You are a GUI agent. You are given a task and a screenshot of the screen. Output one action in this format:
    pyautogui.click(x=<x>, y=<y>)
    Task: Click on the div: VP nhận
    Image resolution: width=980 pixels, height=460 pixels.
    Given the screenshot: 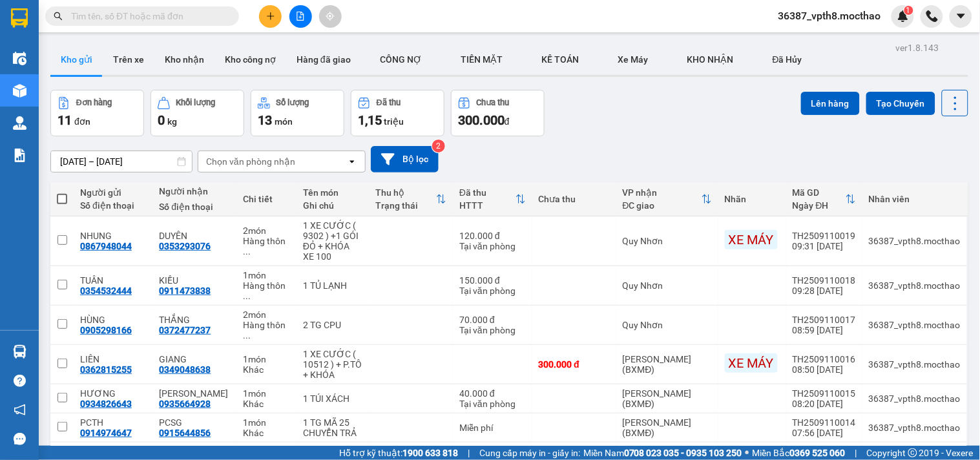 What is the action you would take?
    pyautogui.click(x=662, y=193)
    